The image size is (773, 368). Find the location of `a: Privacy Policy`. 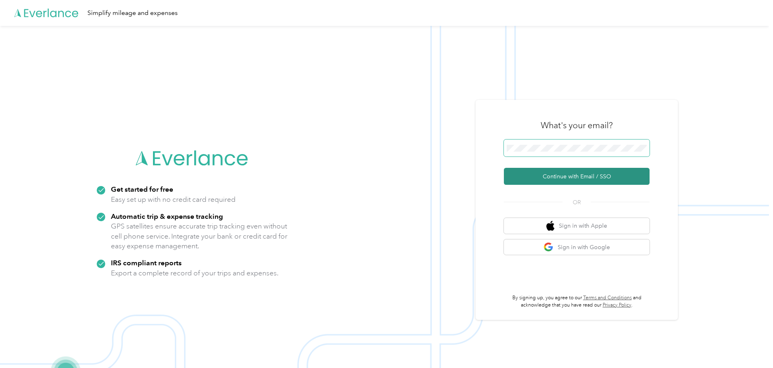

a: Privacy Policy is located at coordinates (617, 305).